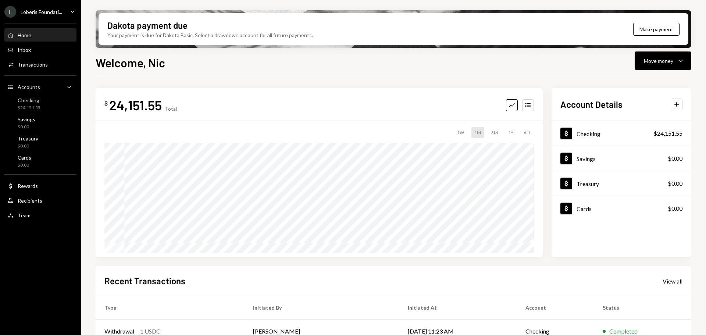 This screenshot has height=335, width=706. What do you see at coordinates (494, 132) in the screenshot?
I see `div: 3M` at bounding box center [494, 132].